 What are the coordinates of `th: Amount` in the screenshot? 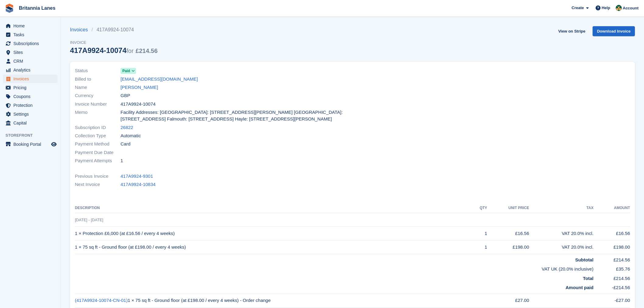 It's located at (612, 208).